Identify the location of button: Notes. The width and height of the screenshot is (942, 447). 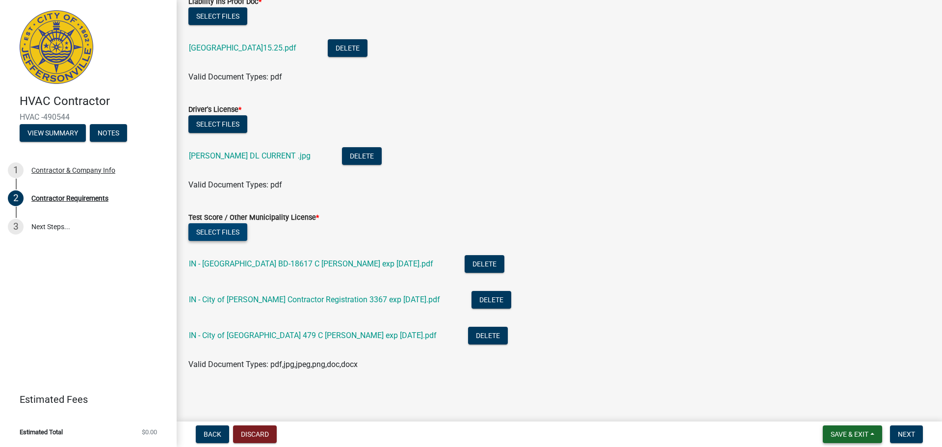
(108, 133).